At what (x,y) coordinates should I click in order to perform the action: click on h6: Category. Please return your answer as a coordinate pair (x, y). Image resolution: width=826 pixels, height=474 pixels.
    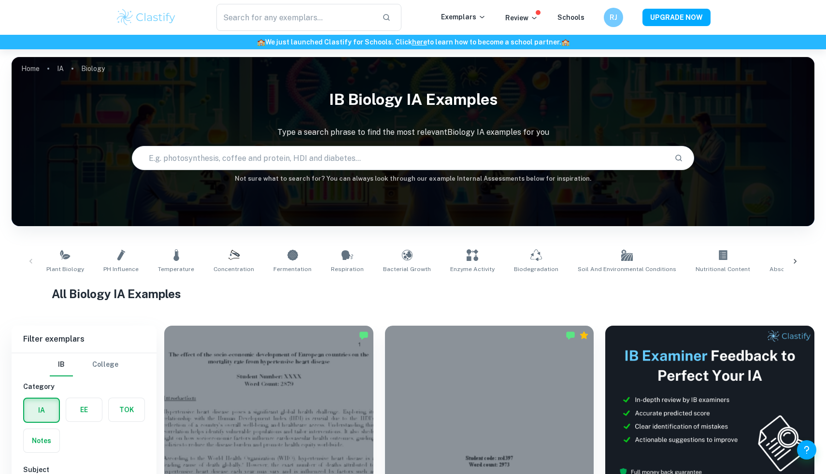
    Looking at the image, I should click on (84, 386).